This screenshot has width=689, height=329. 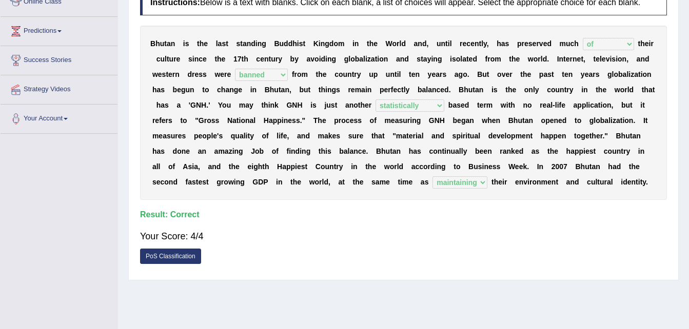 What do you see at coordinates (558, 59) in the screenshot?
I see `b: I` at bounding box center [558, 59].